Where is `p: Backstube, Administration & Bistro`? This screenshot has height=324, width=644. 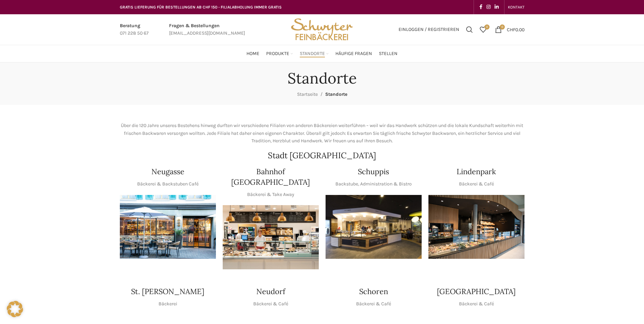 p: Backstube, Administration & Bistro is located at coordinates (374, 184).